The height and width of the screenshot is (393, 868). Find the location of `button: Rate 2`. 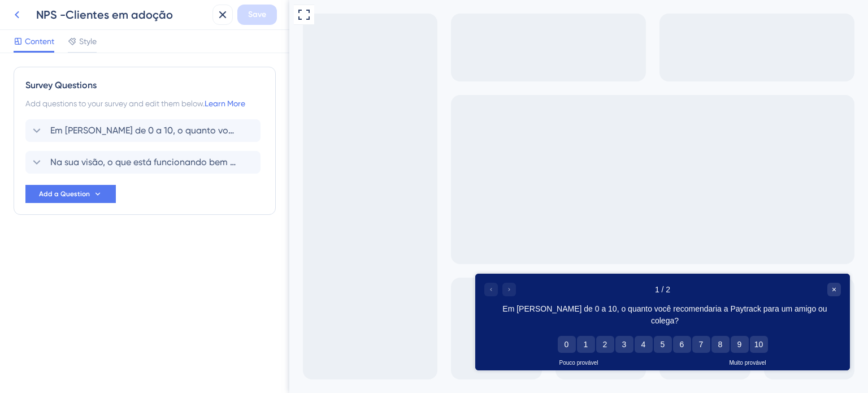

button: Rate 2 is located at coordinates (130, 70).